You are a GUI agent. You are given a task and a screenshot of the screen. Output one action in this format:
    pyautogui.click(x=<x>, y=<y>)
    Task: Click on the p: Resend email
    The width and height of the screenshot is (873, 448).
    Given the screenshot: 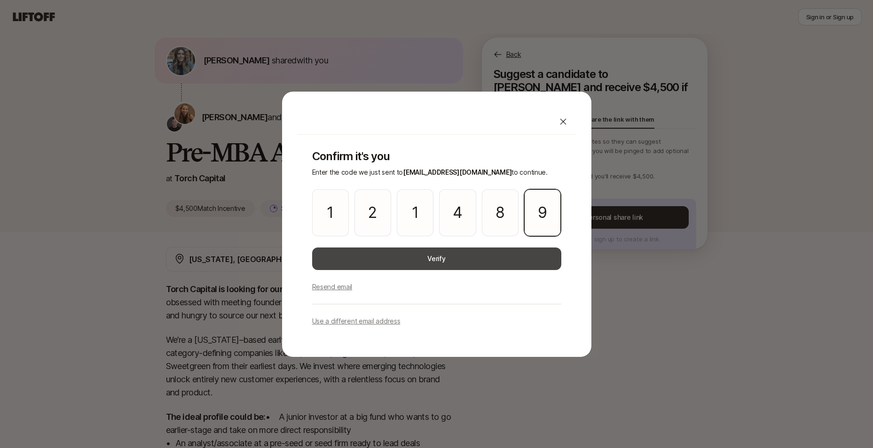 What is the action you would take?
    pyautogui.click(x=332, y=287)
    